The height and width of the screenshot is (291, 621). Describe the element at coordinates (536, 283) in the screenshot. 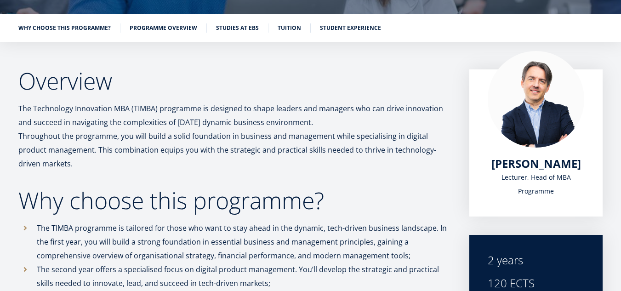

I see `div: 120 ECTS` at that location.